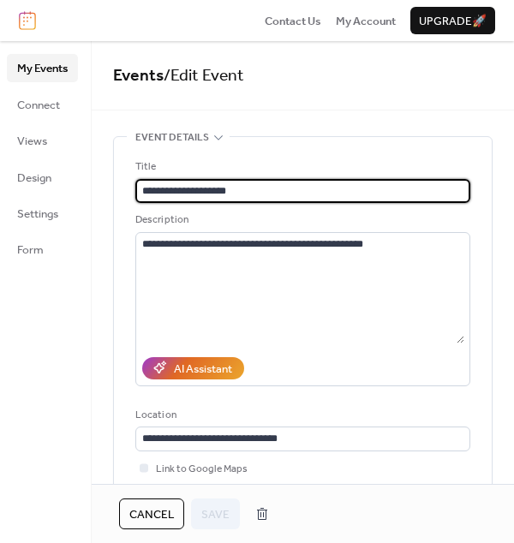  Describe the element at coordinates (452, 21) in the screenshot. I see `span: Upgrade 🚀` at that location.